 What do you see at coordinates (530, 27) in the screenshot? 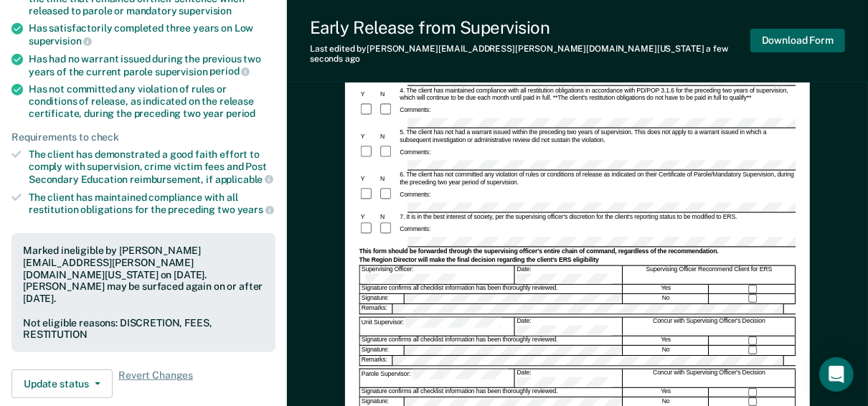
I see `div: Early Release from Supervision` at bounding box center [530, 27].